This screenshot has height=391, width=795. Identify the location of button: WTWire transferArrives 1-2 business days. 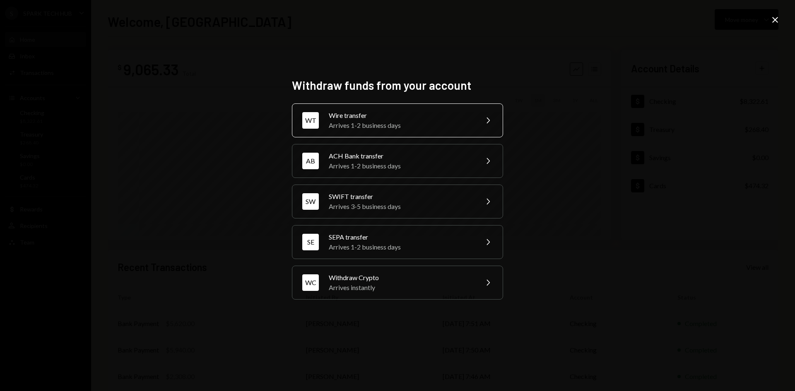
(397, 120).